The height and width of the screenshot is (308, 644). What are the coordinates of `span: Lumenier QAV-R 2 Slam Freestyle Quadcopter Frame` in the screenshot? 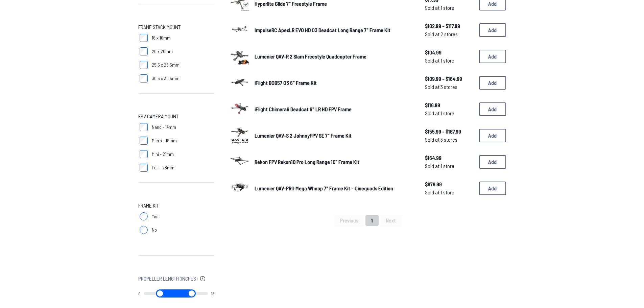 It's located at (310, 56).